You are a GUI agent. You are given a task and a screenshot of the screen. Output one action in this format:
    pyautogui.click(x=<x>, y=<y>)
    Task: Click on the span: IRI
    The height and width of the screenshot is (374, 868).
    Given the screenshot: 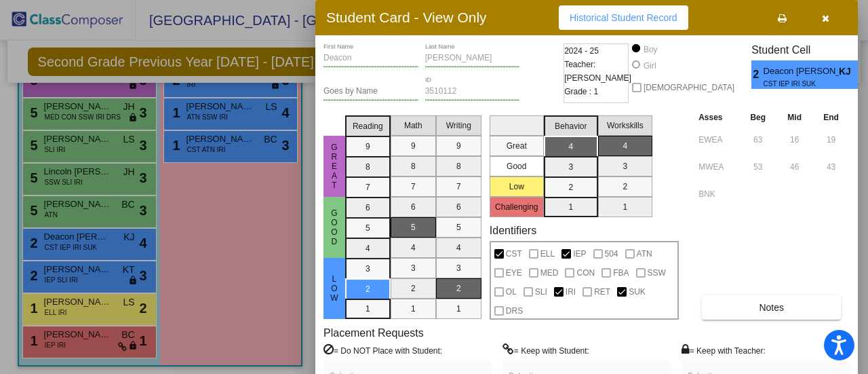 What is the action you would take?
    pyautogui.click(x=570, y=292)
    